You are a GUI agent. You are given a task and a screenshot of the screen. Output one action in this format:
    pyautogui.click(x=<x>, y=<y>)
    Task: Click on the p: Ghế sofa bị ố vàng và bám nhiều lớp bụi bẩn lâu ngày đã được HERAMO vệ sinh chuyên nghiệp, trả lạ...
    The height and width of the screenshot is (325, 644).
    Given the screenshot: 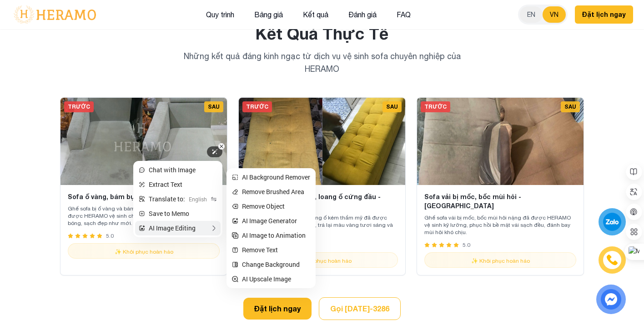 What is the action you would take?
    pyautogui.click(x=143, y=216)
    